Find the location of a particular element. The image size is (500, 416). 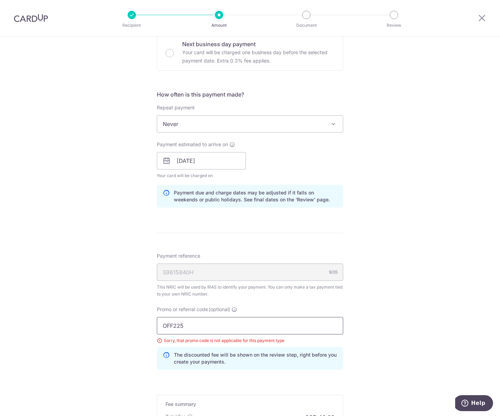

span: Promo or referral code is located at coordinates (182, 310).